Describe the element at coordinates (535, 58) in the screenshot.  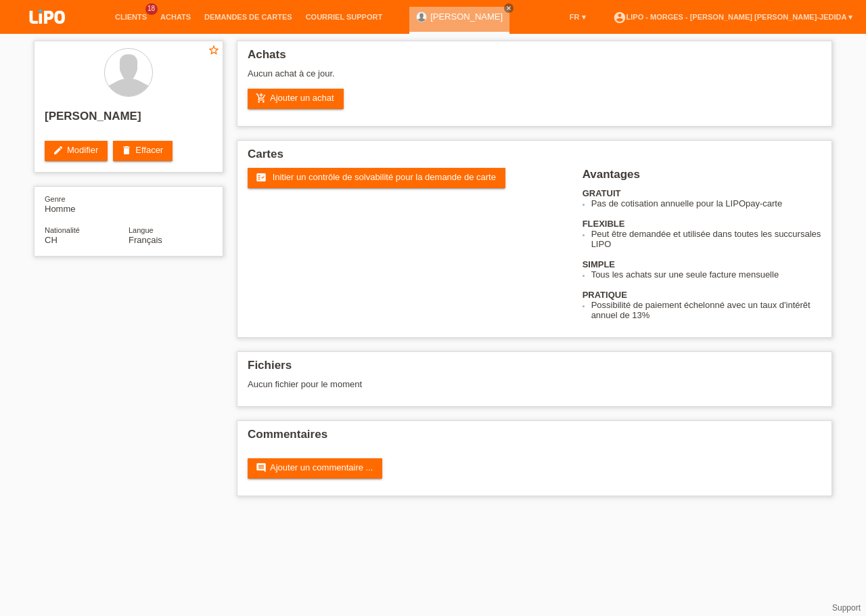
I see `h2: Achats` at that location.